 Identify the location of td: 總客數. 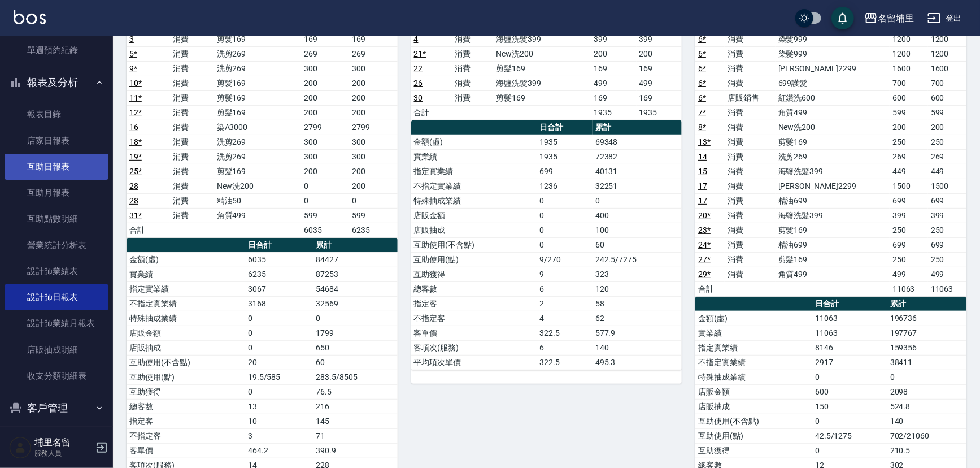
(474, 289).